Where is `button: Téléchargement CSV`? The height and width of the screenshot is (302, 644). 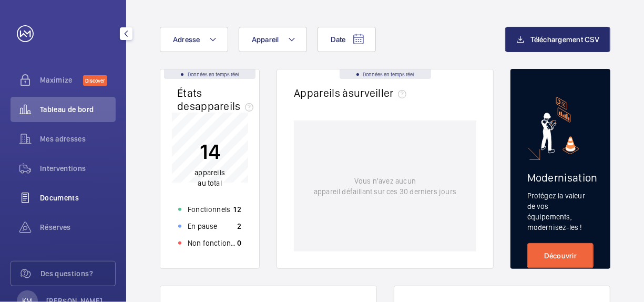 button: Téléchargement CSV is located at coordinates (557, 40).